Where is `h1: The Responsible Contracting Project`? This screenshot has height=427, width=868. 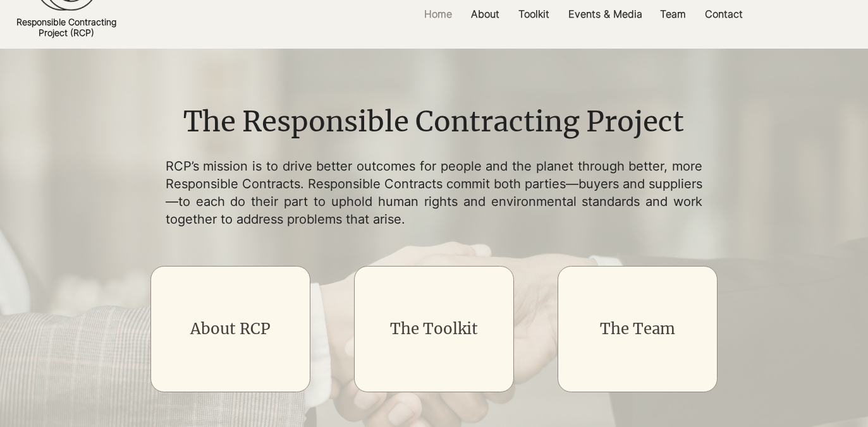
h1: The Responsible Contracting Project is located at coordinates (433, 122).